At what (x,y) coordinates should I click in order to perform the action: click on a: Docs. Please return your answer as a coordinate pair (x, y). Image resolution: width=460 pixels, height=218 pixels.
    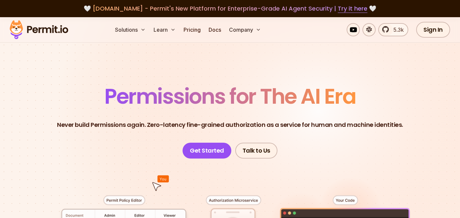
    Looking at the image, I should click on (215, 30).